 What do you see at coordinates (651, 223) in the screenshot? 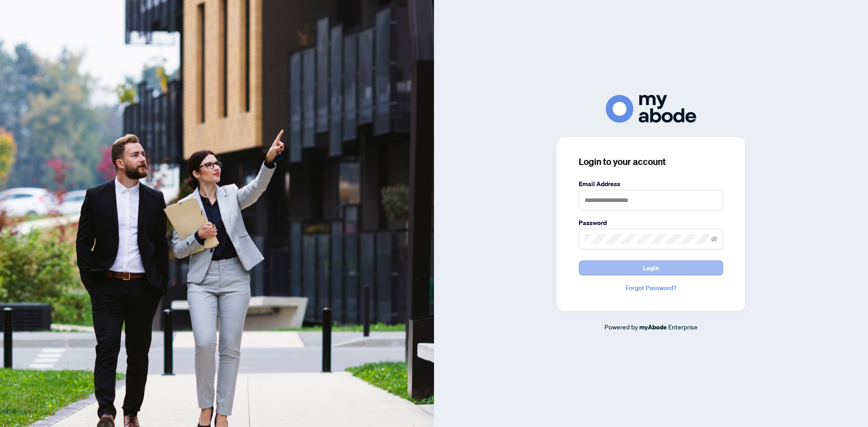
I see `label: Password` at bounding box center [651, 223].